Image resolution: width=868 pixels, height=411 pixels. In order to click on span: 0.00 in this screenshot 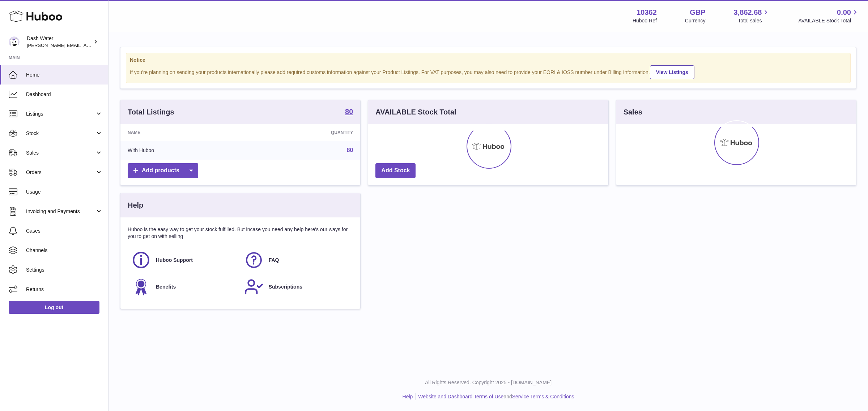, I will do `click(844, 12)`.